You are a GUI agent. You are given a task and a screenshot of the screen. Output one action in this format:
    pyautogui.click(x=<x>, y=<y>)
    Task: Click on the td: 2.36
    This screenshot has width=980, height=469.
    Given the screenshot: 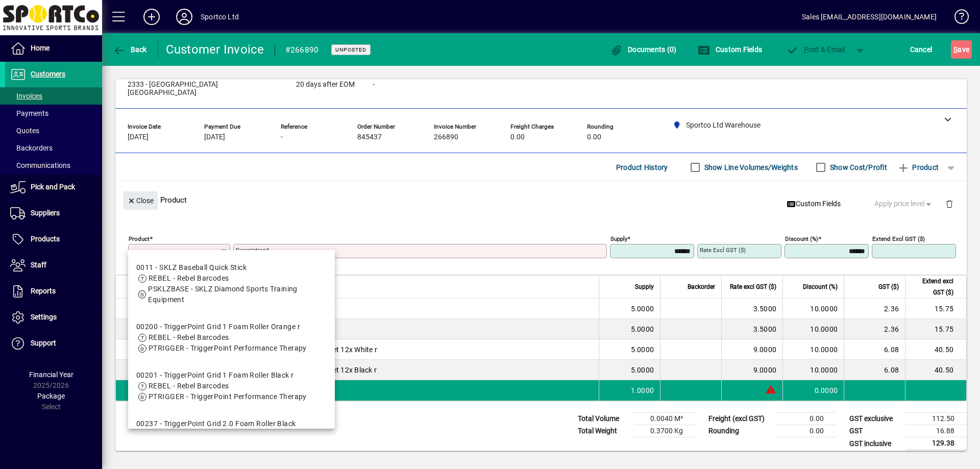 What is the action you would take?
    pyautogui.click(x=874, y=308)
    